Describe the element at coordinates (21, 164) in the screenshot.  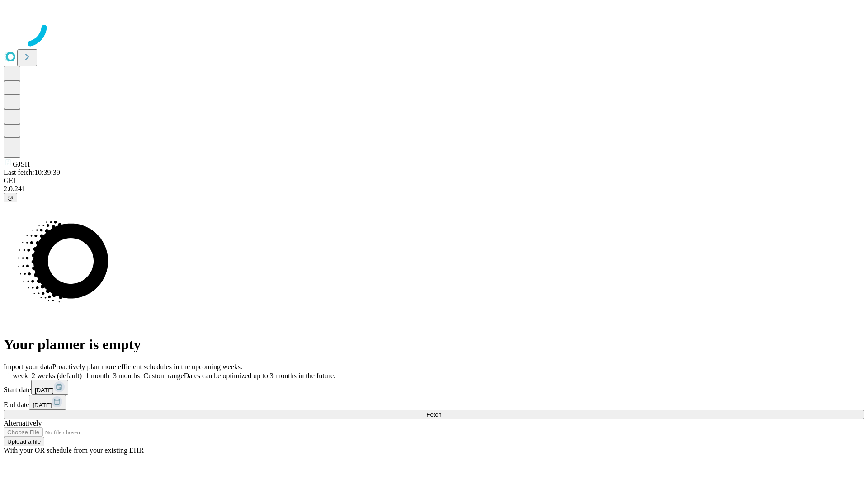
I see `span: GJSH` at that location.